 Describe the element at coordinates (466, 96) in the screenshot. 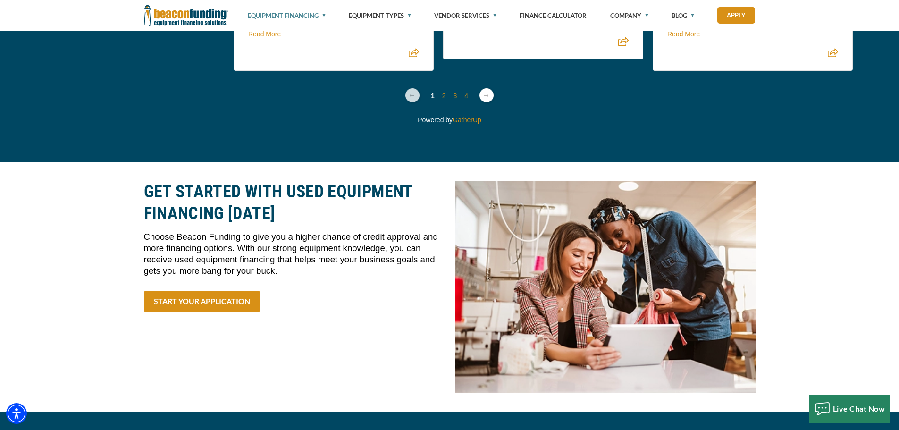

I see `a: Change page to 4` at that location.